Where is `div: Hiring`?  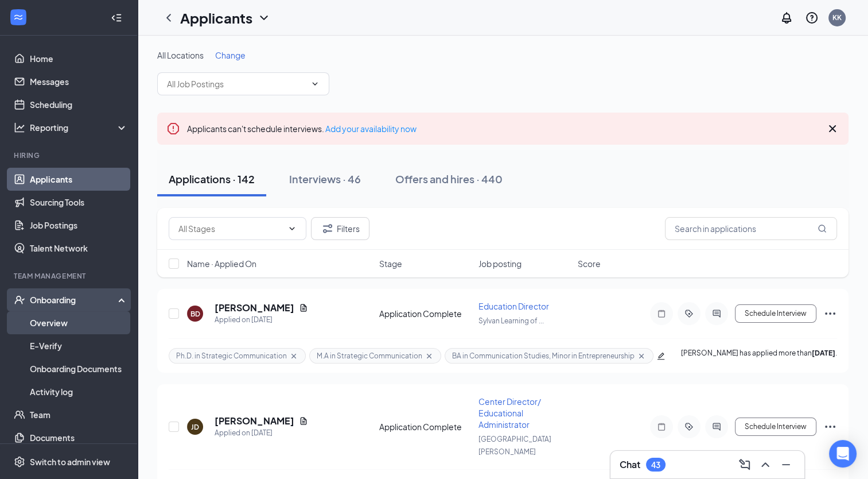
div: Hiring is located at coordinates (70, 155).